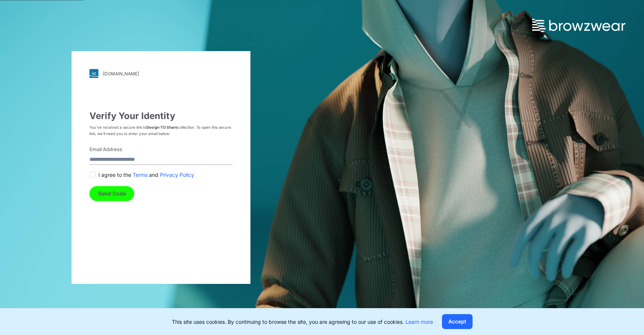  What do you see at coordinates (94, 74) in the screenshot?
I see `img: svg+xml;base64,PHN2ZyB3aWR0aD0iMjgiIGhlaWdodD0iMjgiIHZpZXdCb3g9IjAgMCAyOCAyOCIgZmlsbD0ibm9uZSIgeG...` at bounding box center [94, 74].